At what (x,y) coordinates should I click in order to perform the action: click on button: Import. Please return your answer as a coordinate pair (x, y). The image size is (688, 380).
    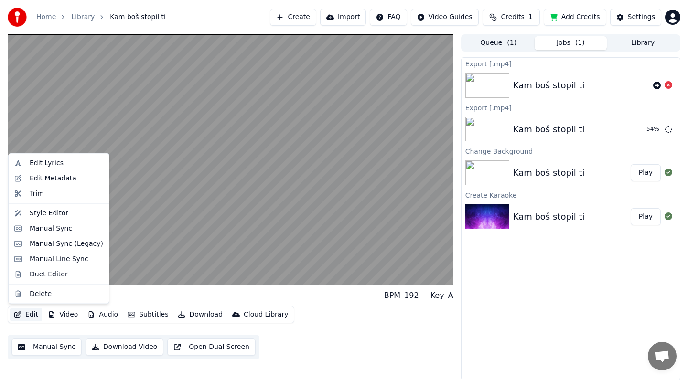
    Looking at the image, I should click on (343, 17).